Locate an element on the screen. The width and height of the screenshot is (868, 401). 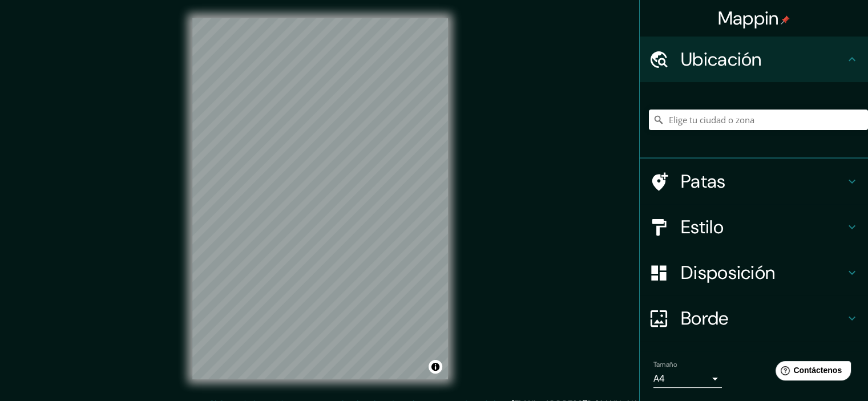
font: A4 is located at coordinates (659, 378).